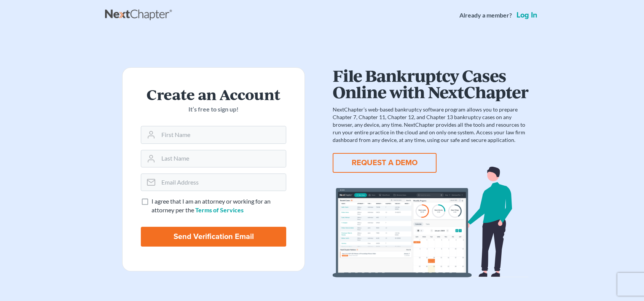 Image resolution: width=644 pixels, height=301 pixels. What do you see at coordinates (527, 16) in the screenshot?
I see `a: Log in` at bounding box center [527, 16].